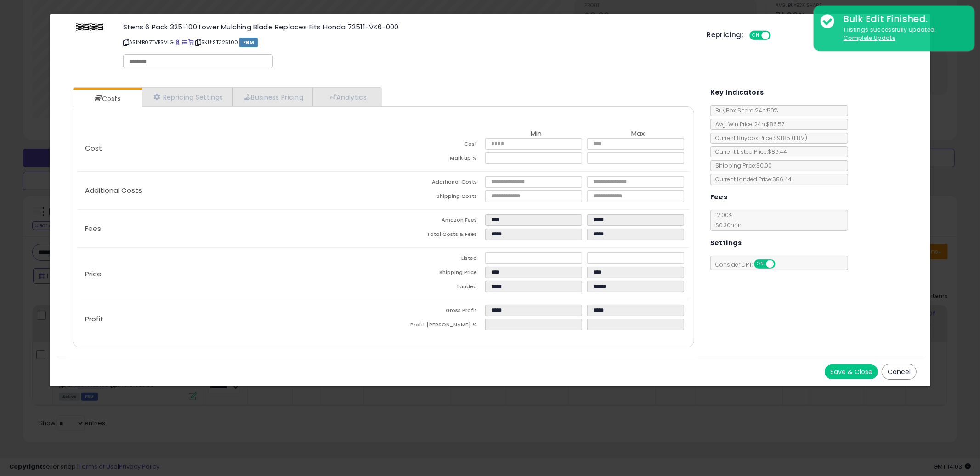  I want to click on span: Current Landed Price: $86.44, so click(751, 179).